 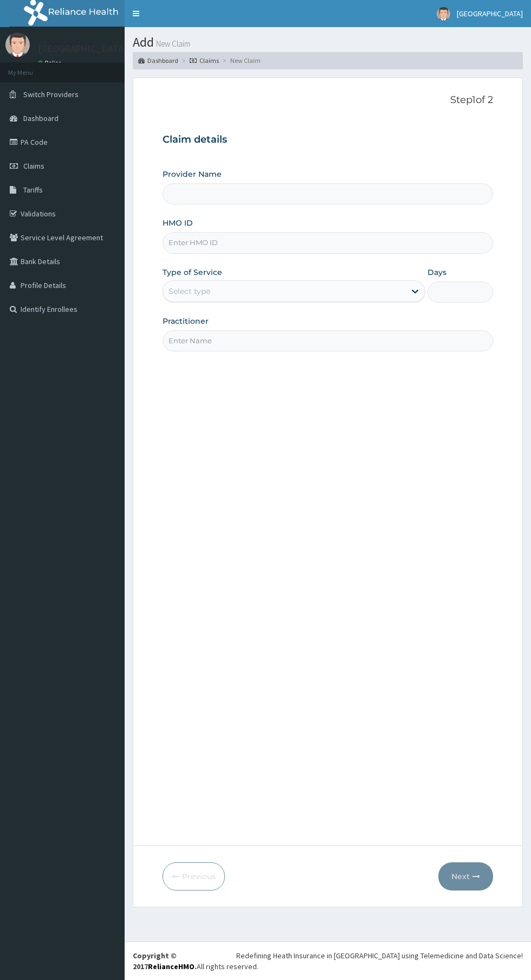 I want to click on label: HMO ID, so click(x=178, y=223).